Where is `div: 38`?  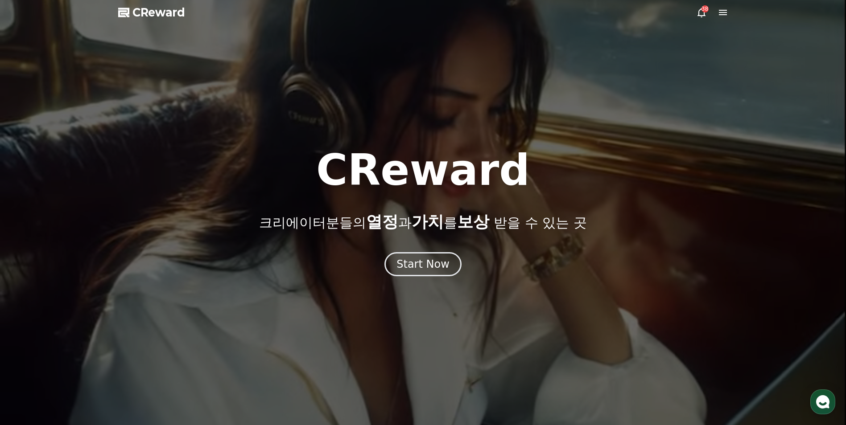 div: 38 is located at coordinates (705, 9).